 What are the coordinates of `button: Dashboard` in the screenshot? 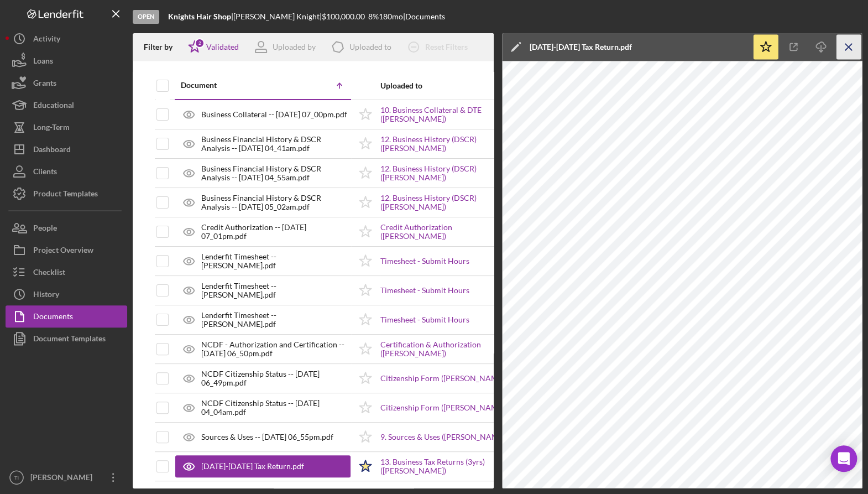 It's located at (67, 149).